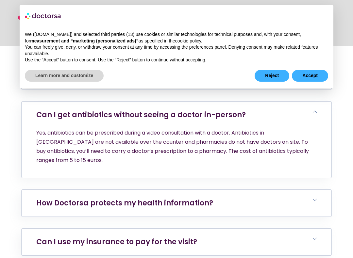 This screenshot has width=353, height=258. Describe the element at coordinates (84, 41) in the screenshot. I see `strong: measurement and “marketing (personalized ads)”` at that location.